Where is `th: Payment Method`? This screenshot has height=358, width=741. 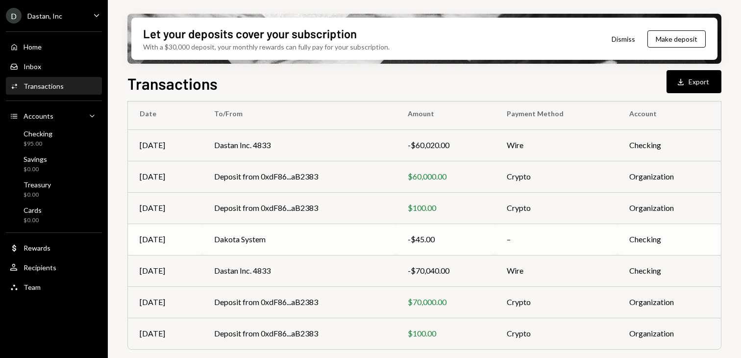
th: Payment Method is located at coordinates (555, 114).